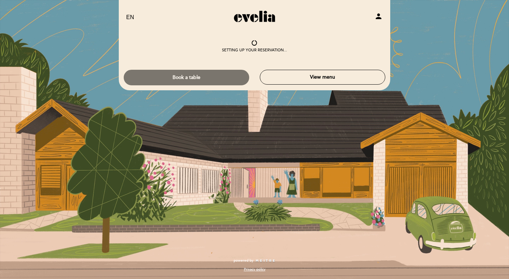  Describe the element at coordinates (186, 77) in the screenshot. I see `button: Book a table` at that location.